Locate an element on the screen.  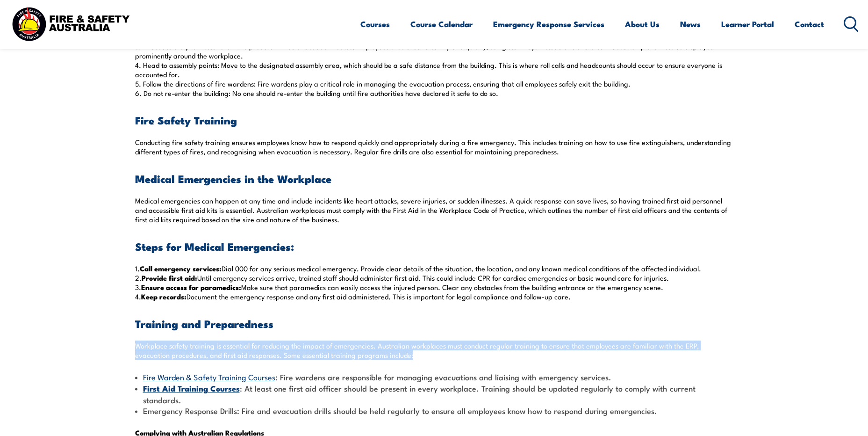
strong: First Aid Training Courses is located at coordinates (191, 388).